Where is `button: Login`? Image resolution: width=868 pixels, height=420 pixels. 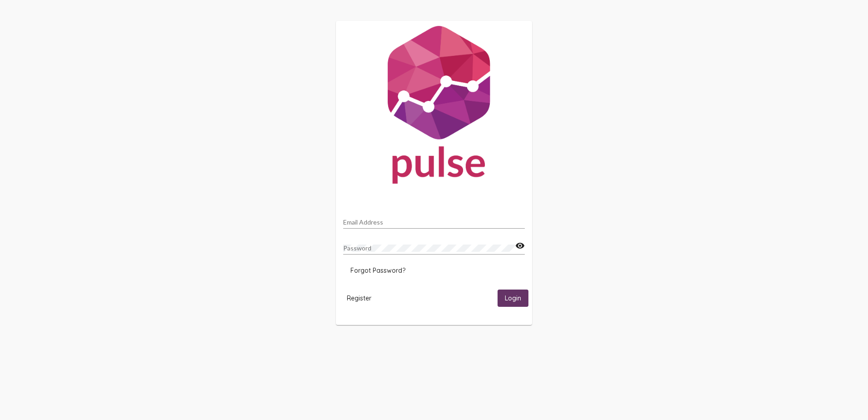
button: Login is located at coordinates (513, 298).